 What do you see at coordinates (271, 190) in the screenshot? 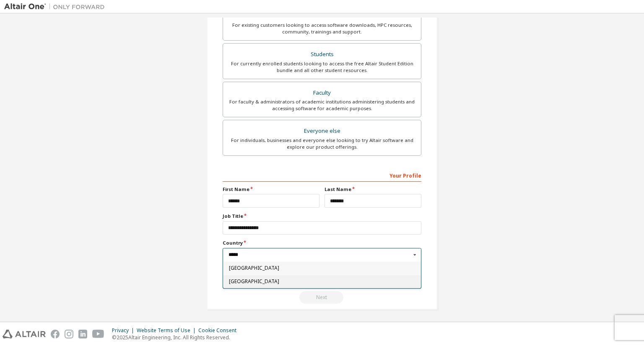
I see `label: First Name` at bounding box center [271, 190].